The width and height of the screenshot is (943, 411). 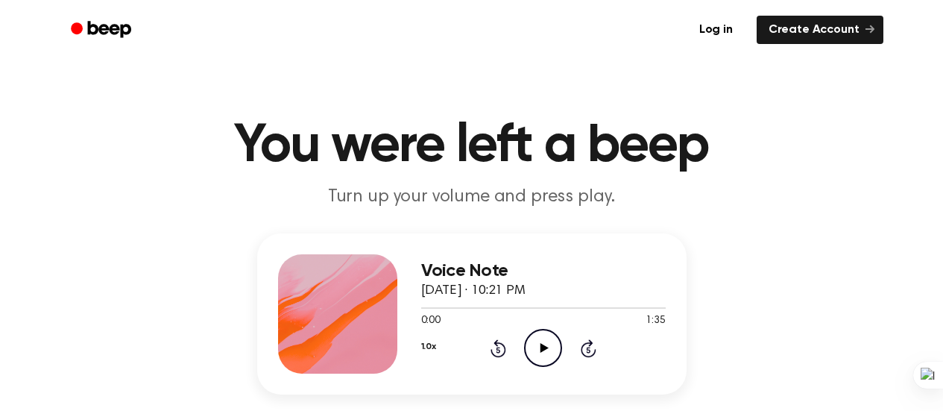 What do you see at coordinates (102, 30) in the screenshot?
I see `a: Beep` at bounding box center [102, 30].